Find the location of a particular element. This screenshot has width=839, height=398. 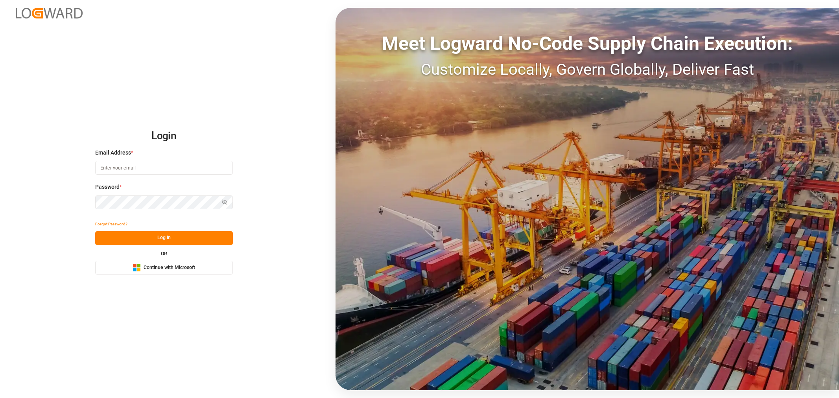

span: Email Address is located at coordinates (113, 153).